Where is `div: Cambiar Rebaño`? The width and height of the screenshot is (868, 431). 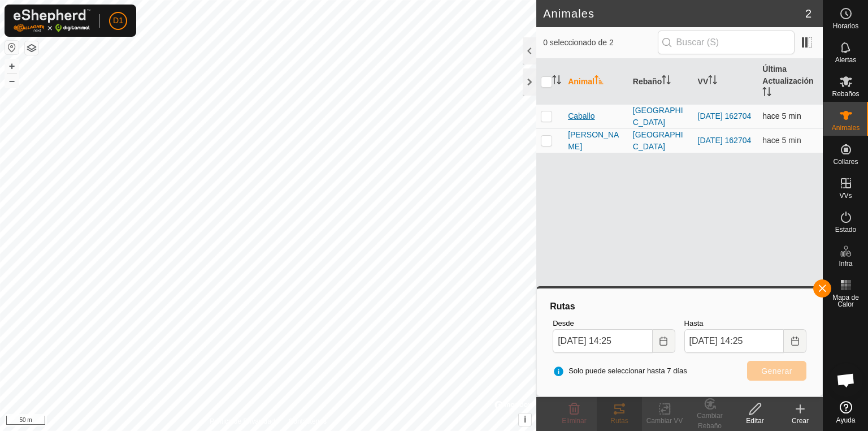
div: Cambiar Rebaño is located at coordinates (709, 421).